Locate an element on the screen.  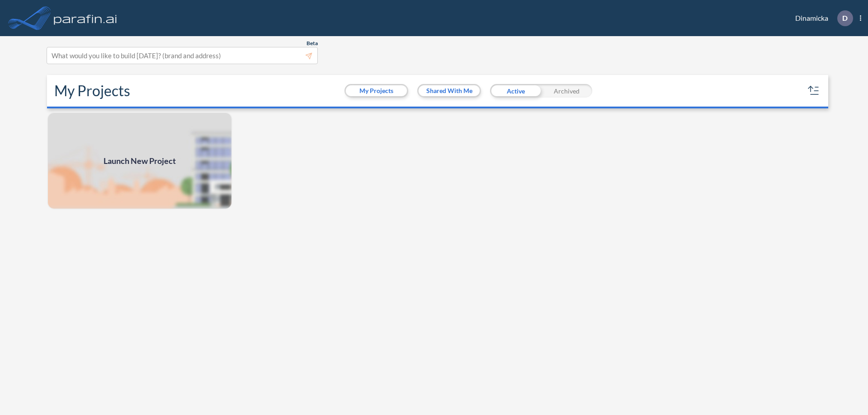
img: add is located at coordinates (140, 160).